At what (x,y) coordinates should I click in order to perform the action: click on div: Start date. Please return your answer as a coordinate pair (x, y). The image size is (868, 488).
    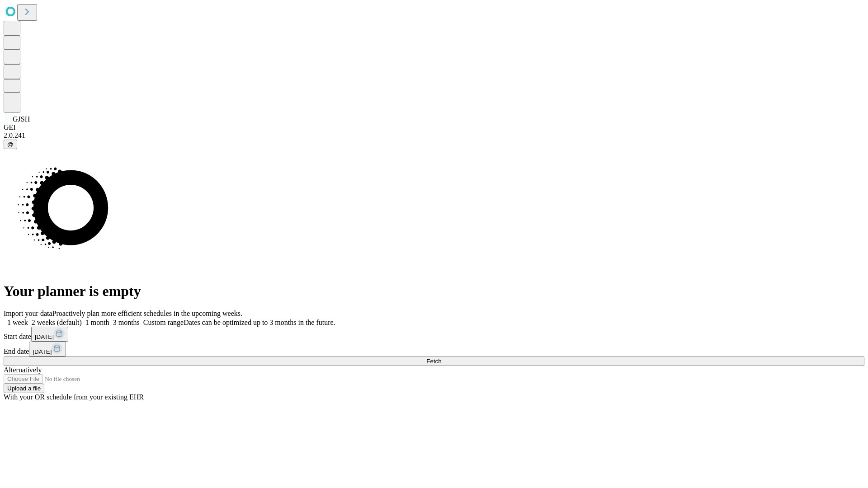
    Looking at the image, I should click on (434, 334).